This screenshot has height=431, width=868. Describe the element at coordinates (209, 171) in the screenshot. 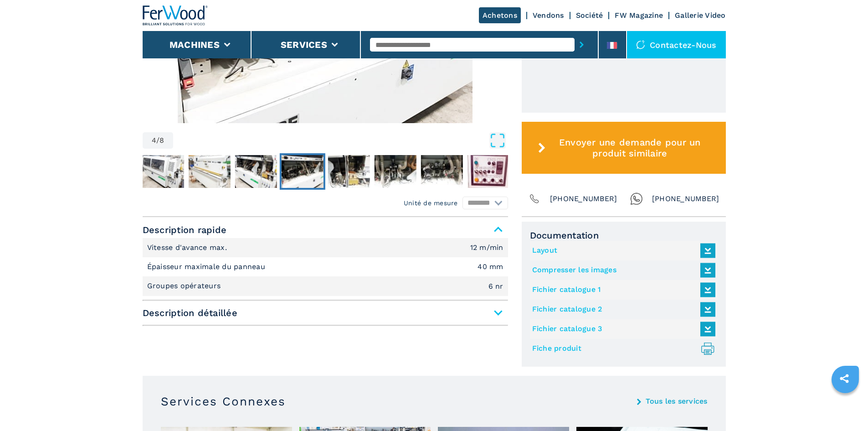

I see `button: Go to Slide 2` at that location.